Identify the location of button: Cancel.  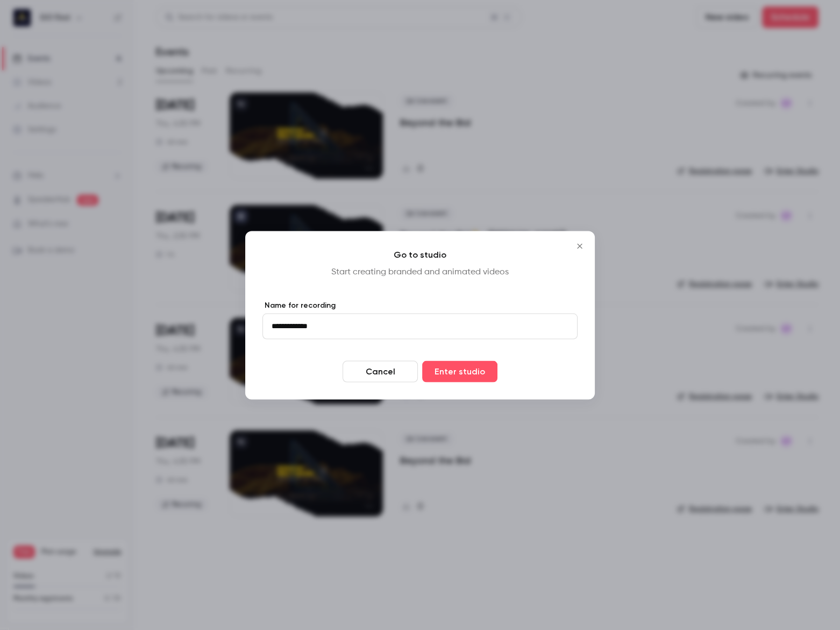
(380, 372).